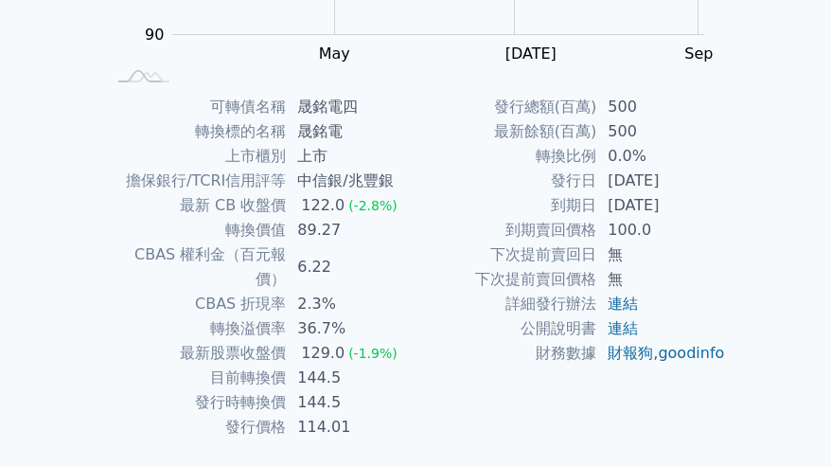  I want to click on td: 下次提前賣回日, so click(505, 255).